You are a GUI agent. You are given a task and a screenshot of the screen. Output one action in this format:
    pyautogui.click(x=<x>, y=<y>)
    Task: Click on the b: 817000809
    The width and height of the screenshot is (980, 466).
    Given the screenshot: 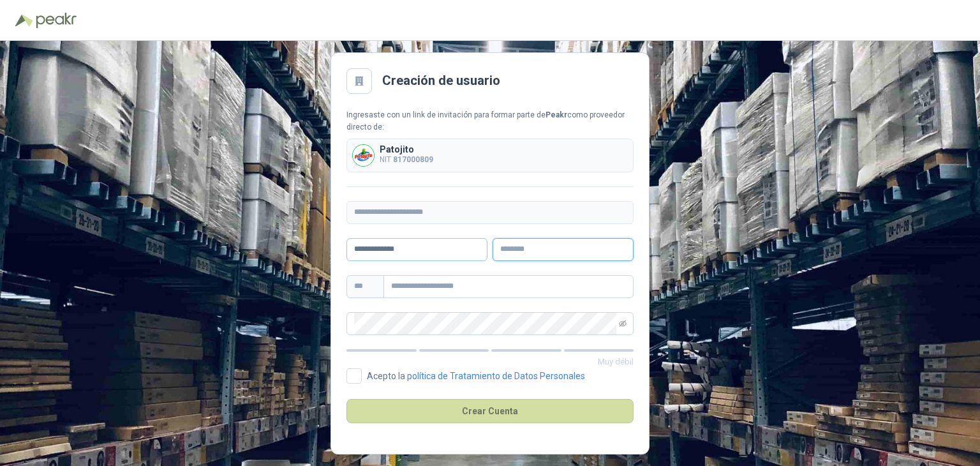 What is the action you would take?
    pyautogui.click(x=413, y=159)
    